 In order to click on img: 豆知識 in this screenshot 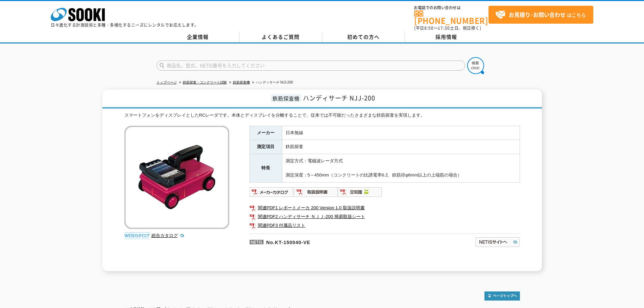, I will do `click(360, 192)`.